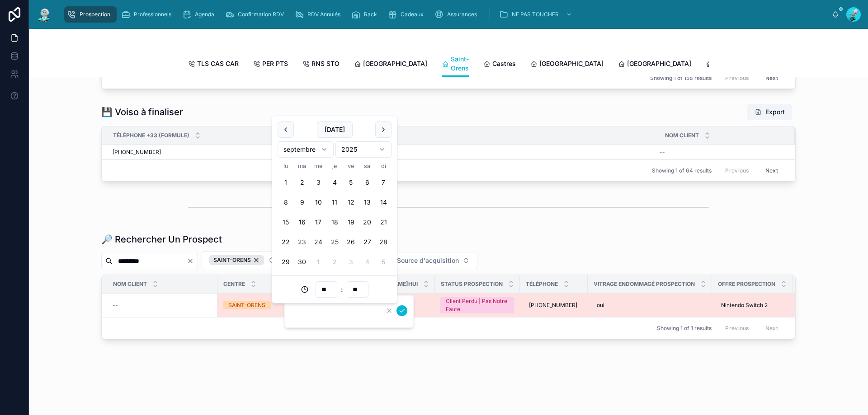 This screenshot has width=868, height=415. I want to click on a: oui, so click(649, 305).